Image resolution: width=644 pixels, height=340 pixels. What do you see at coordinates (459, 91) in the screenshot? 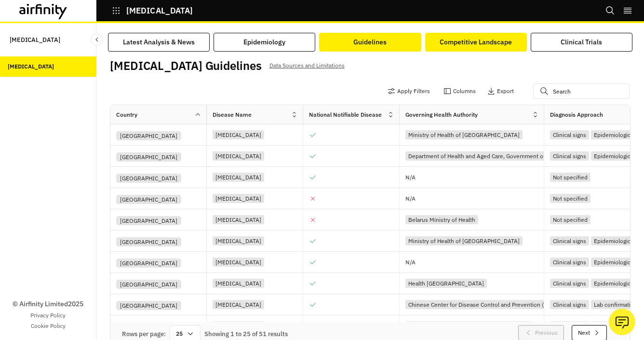
I see `button: Columns` at bounding box center [459, 91].